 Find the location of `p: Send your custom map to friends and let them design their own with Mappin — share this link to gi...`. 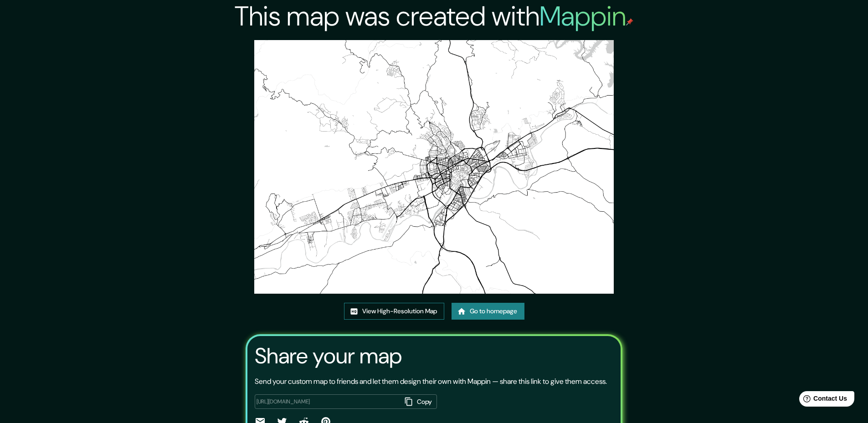

p: Send your custom map to friends and let them design their own with Mappin — share this link to gi... is located at coordinates (431, 382).